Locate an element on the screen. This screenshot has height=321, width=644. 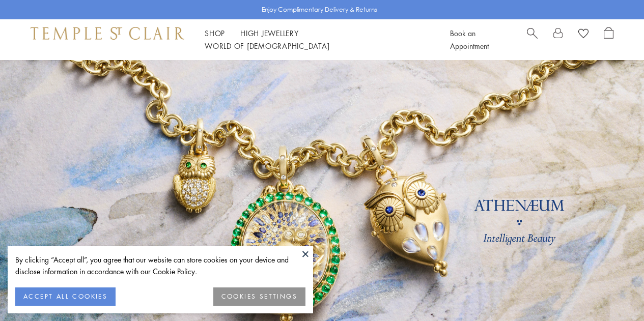
a: Book an Appointment is located at coordinates (469, 39).